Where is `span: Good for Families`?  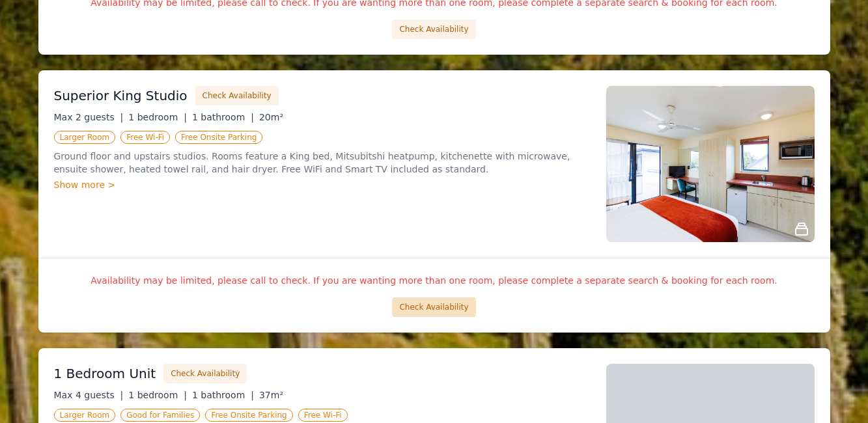
span: Good for Families is located at coordinates (160, 416).